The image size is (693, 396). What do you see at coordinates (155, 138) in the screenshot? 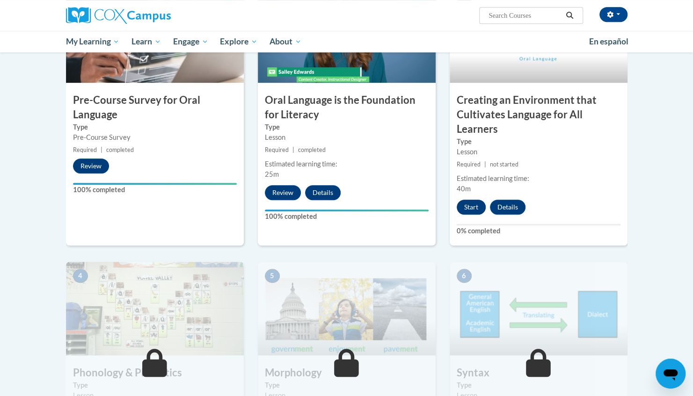
I see `div: Pre-Course Survey` at bounding box center [155, 138].